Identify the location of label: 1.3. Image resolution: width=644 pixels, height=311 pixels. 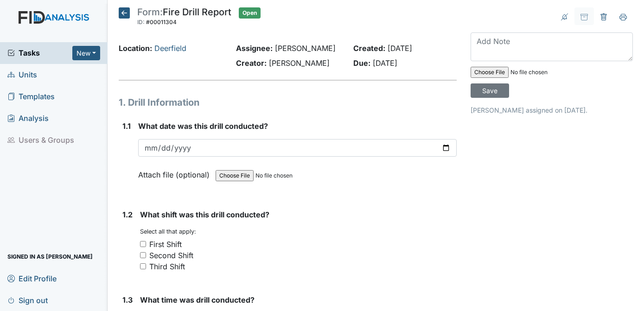
(127, 299).